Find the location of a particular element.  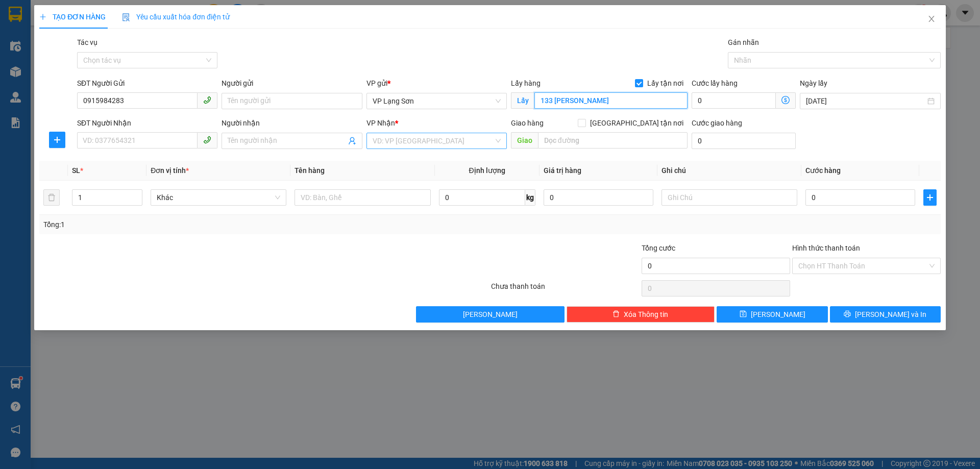

span: kg is located at coordinates (531, 198).